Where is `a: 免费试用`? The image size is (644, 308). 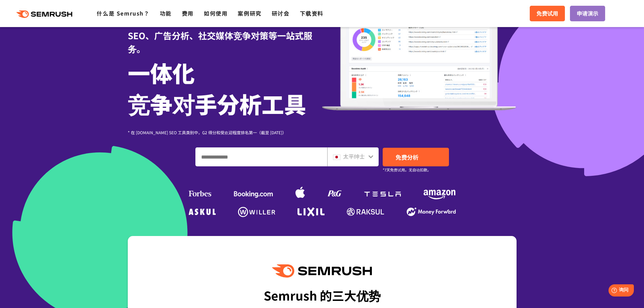 a: 免费试用 is located at coordinates (547, 13).